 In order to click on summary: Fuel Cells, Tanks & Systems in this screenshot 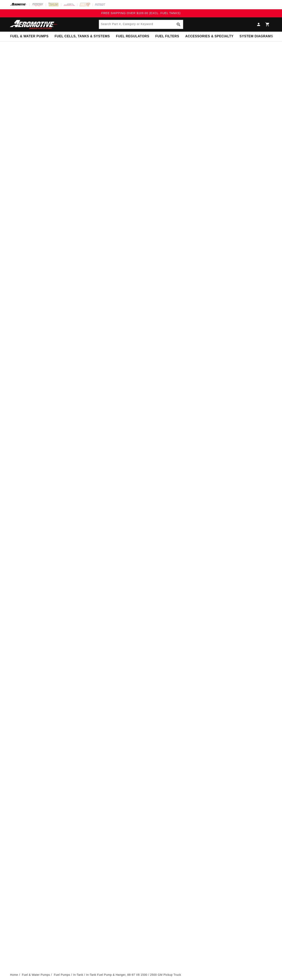, I will do `click(82, 37)`.